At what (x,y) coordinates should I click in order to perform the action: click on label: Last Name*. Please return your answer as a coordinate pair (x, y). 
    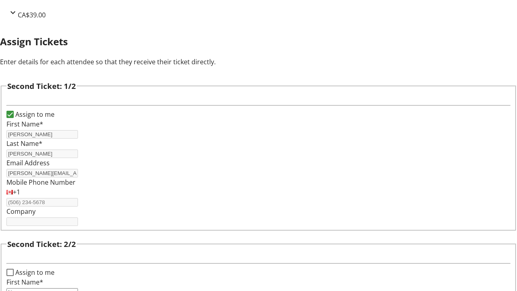
    Looking at the image, I should click on (24, 143).